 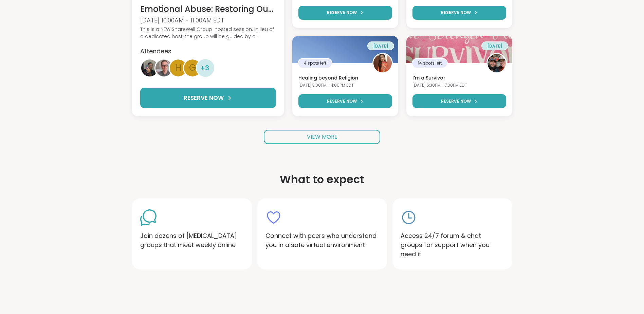 What do you see at coordinates (459, 78) in the screenshot?
I see `h3: I'm a Survivor` at bounding box center [459, 78].